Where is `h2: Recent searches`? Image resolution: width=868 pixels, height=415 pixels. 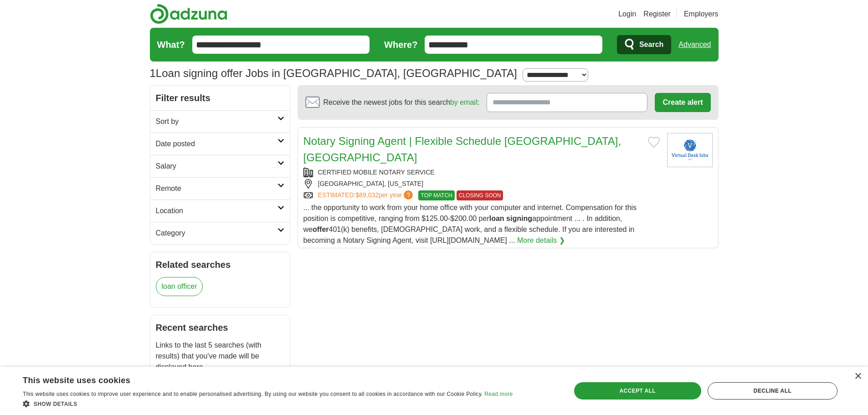
h2: Recent searches is located at coordinates (220, 328).